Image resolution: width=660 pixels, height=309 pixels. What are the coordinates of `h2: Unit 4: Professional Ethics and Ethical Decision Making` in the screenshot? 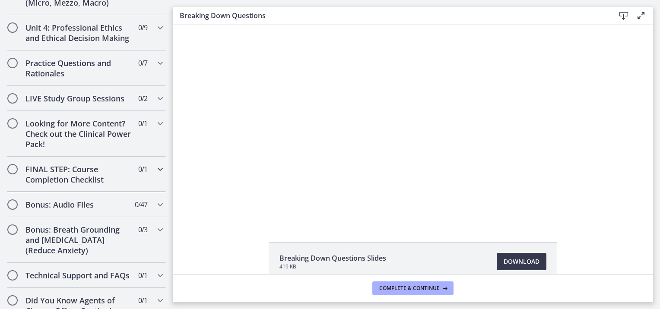 It's located at (78, 33).